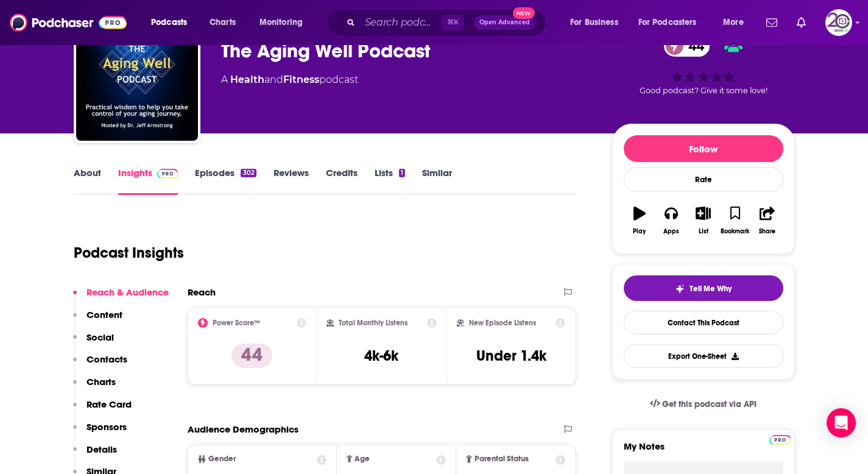 Image resolution: width=868 pixels, height=474 pixels. What do you see at coordinates (694, 45) in the screenshot?
I see `span: 44` at bounding box center [694, 45].